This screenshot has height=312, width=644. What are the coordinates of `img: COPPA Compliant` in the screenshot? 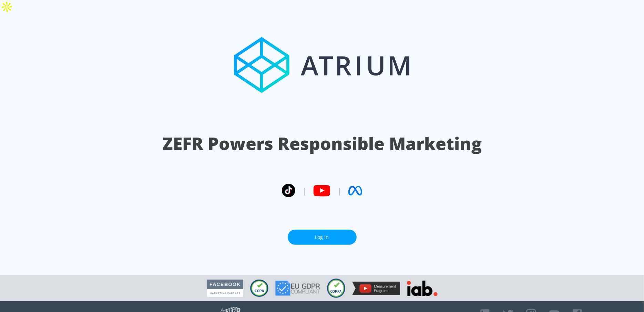 It's located at (336, 288).